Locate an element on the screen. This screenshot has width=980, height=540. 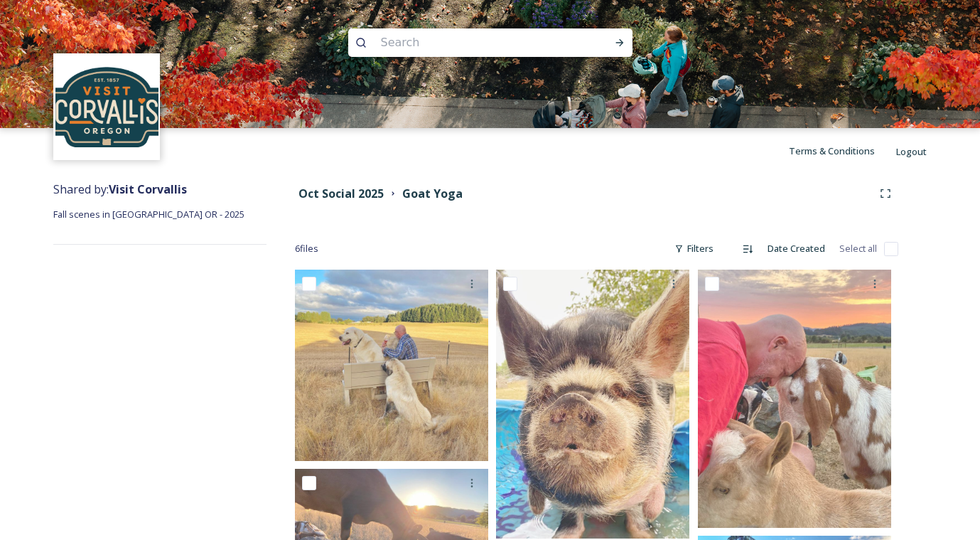
div: Filters is located at coordinates (694, 248).